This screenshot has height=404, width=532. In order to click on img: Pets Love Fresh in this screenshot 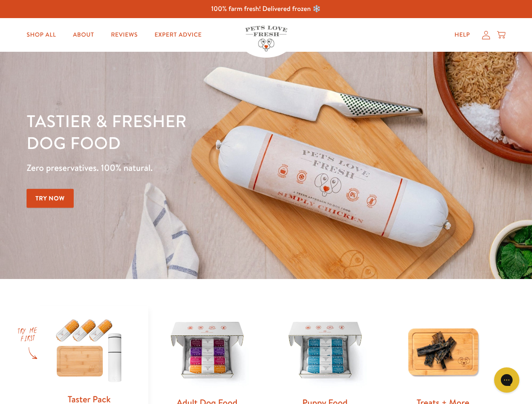, I will do `click(266, 38)`.